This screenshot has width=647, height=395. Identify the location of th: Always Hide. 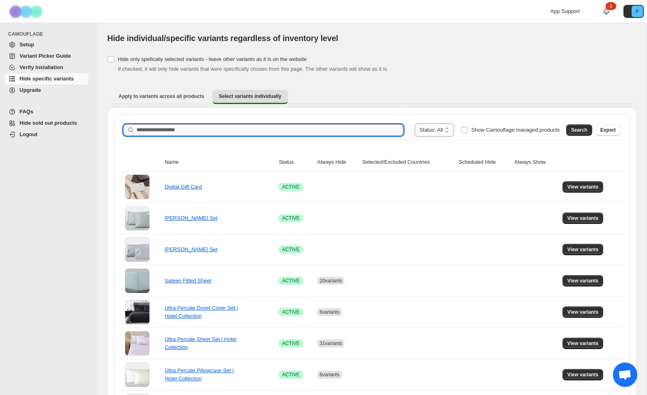
(337, 162).